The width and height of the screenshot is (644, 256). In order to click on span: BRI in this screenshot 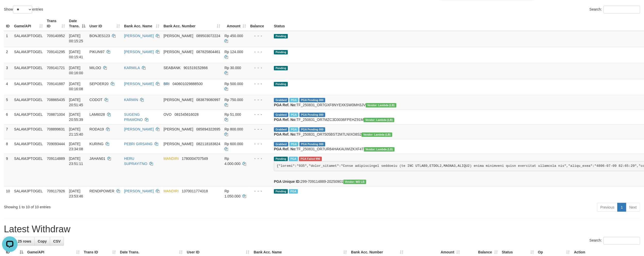, I will do `click(166, 84)`.